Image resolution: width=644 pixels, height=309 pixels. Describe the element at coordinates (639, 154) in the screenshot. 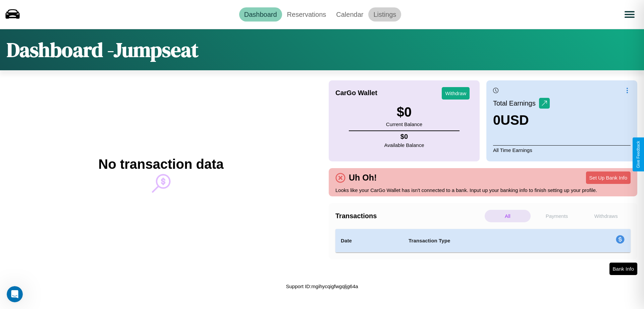

I see `div: Give Feedback` at that location.